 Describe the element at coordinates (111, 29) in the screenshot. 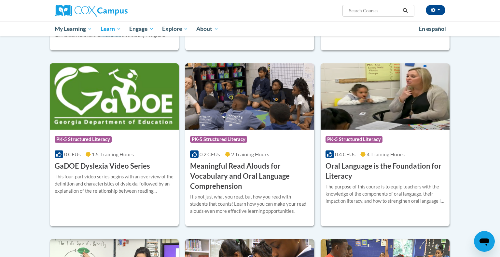

I see `span: Learn` at that location.